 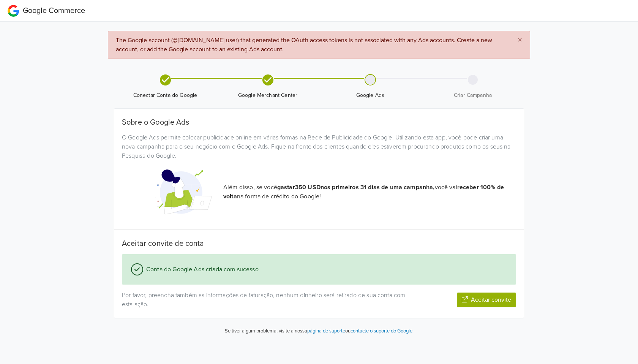 I want to click on h5: Aceitar convite de conta, so click(x=319, y=243).